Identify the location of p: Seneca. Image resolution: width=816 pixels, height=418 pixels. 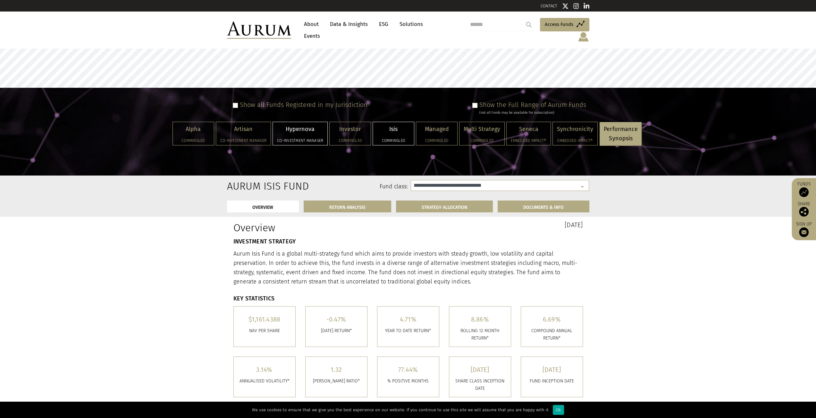
(528, 129).